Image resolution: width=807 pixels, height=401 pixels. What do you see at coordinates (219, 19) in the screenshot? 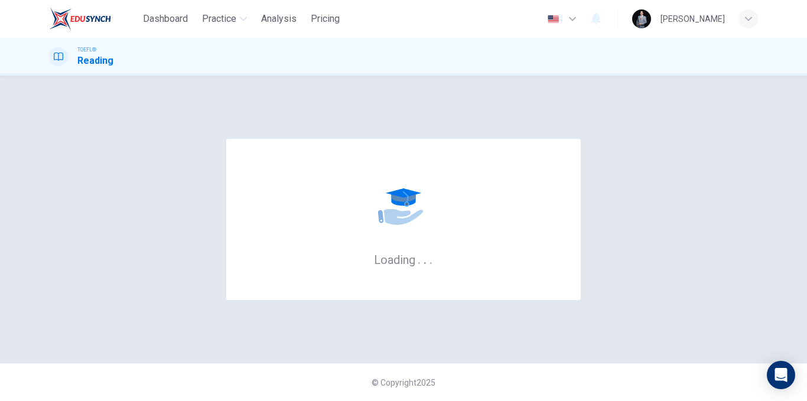
I see `span: Practice` at bounding box center [219, 19].